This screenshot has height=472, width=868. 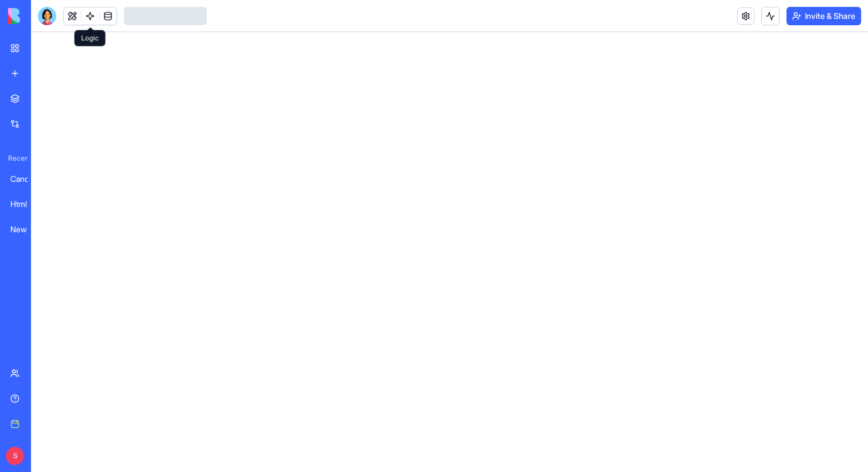 I want to click on div: Candidate Draft Creator, so click(x=27, y=179).